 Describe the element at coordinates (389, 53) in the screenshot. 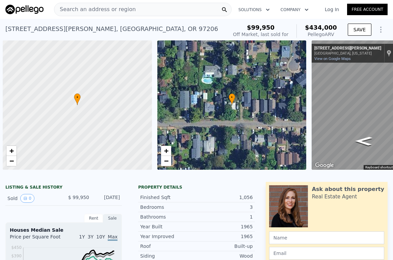

I see `a: Show location on map` at that location.